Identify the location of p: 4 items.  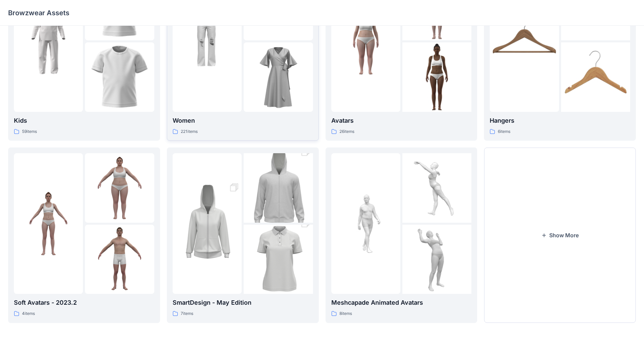
(29, 313).